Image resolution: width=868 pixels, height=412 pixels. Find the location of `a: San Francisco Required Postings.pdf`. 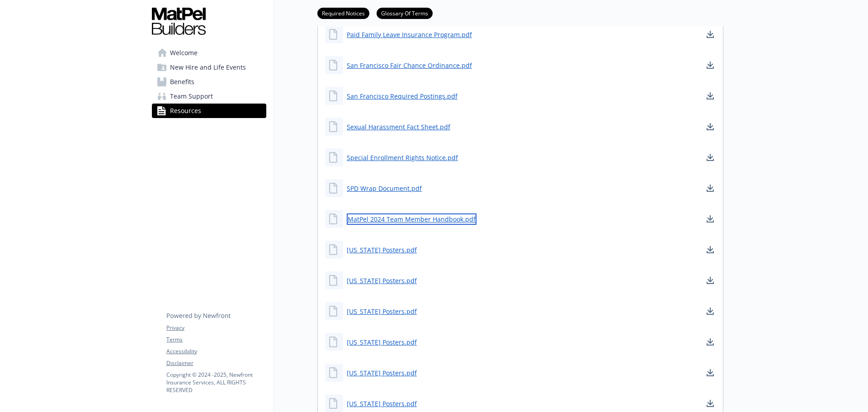

a: San Francisco Required Postings.pdf is located at coordinates (402, 96).